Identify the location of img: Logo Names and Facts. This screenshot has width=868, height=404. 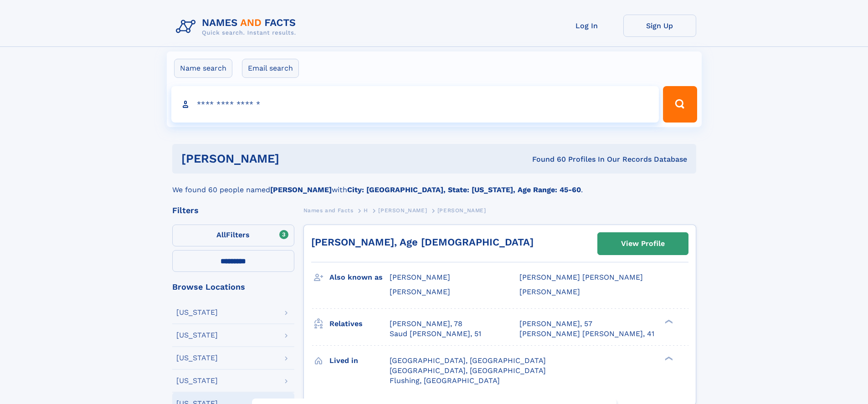
(238, 27).